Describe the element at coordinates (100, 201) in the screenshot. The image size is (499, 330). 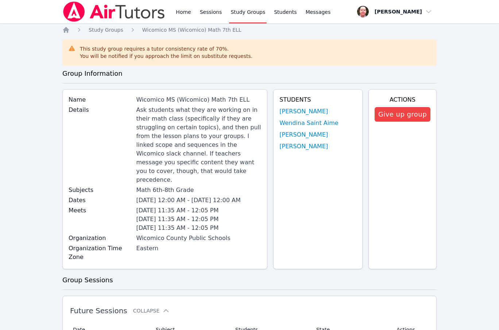
I see `label: Dates` at that location.